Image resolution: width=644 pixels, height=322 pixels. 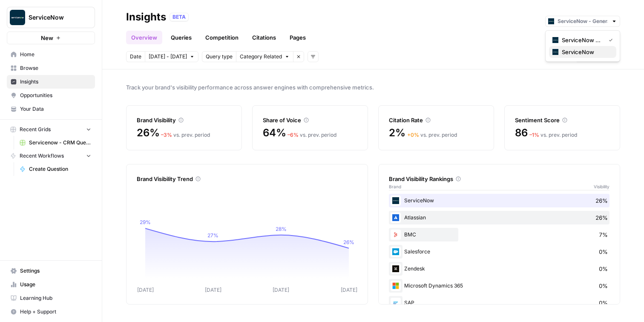 I want to click on span: Category Related, so click(x=261, y=57).